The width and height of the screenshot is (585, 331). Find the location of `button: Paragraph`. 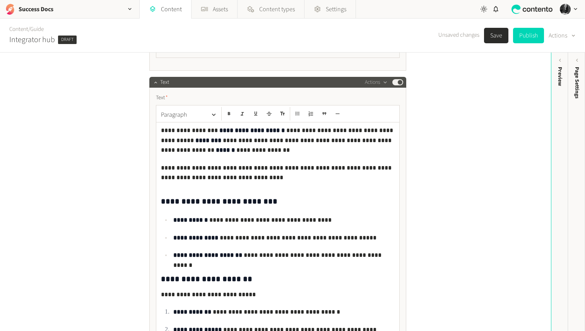

button: Paragraph is located at coordinates (189, 115).